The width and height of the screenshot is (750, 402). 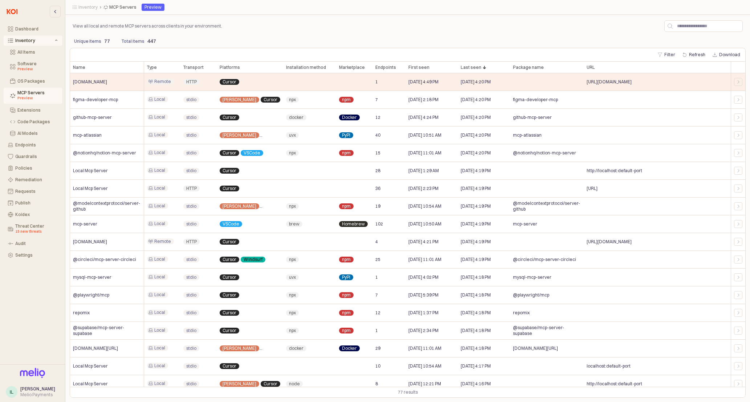 I want to click on span: @modelcontextprotocol/server-github, so click(x=547, y=206).